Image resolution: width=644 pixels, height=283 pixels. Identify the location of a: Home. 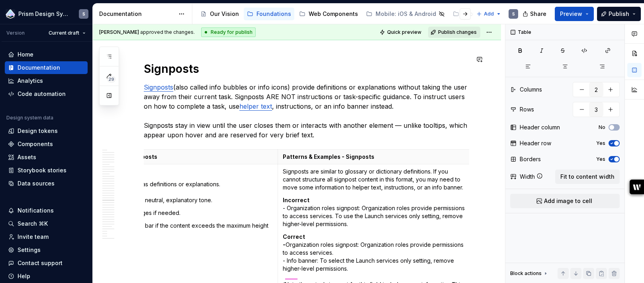
(46, 54).